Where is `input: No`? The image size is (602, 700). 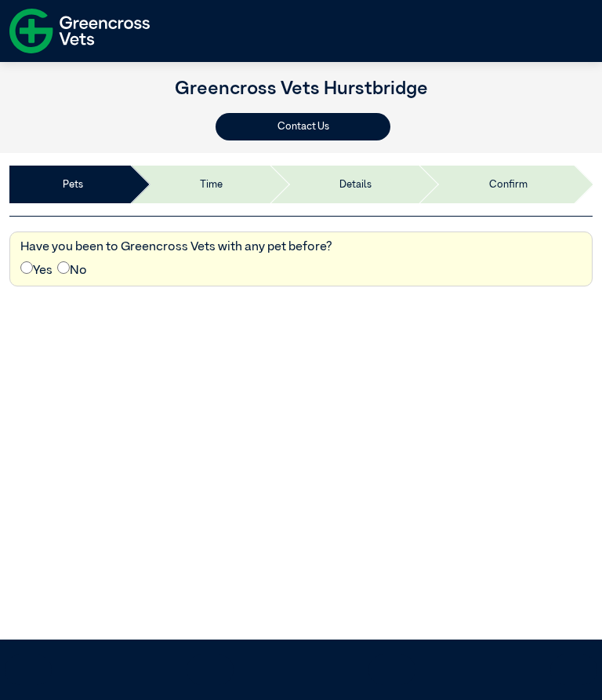 input: No is located at coordinates (64, 268).